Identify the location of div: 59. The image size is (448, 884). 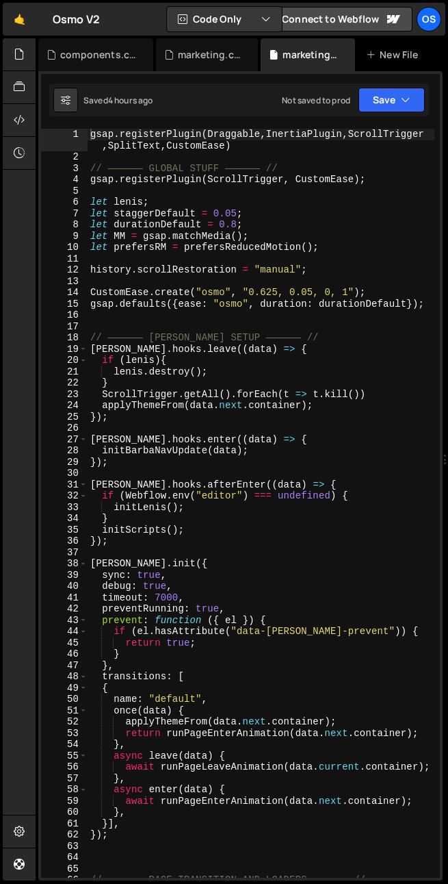
(64, 801).